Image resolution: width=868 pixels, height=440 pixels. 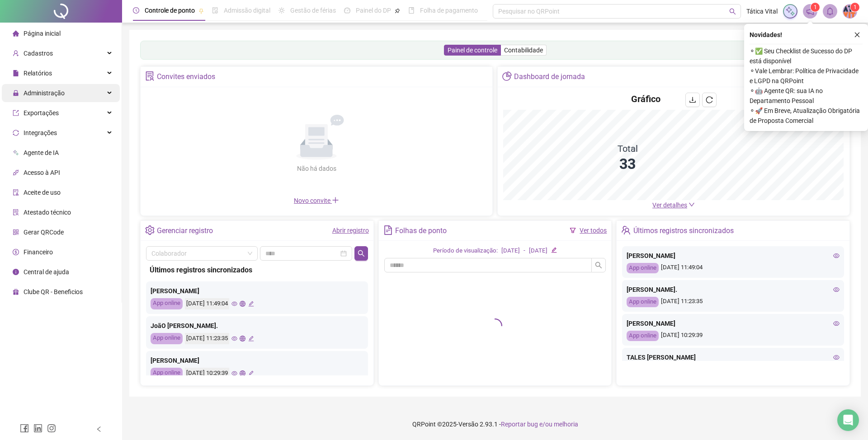 What do you see at coordinates (448, 11) in the screenshot?
I see `span: Folha de pagamento` at bounding box center [448, 11].